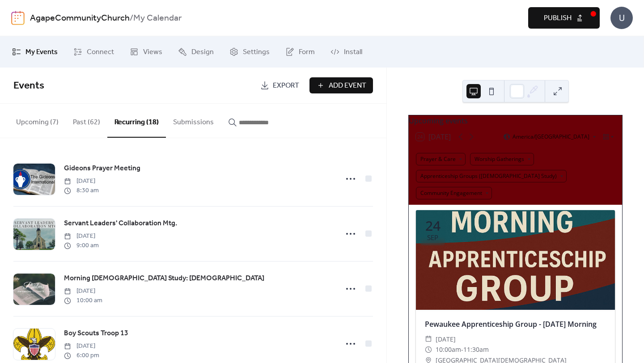  I want to click on button: Add Event, so click(341, 85).